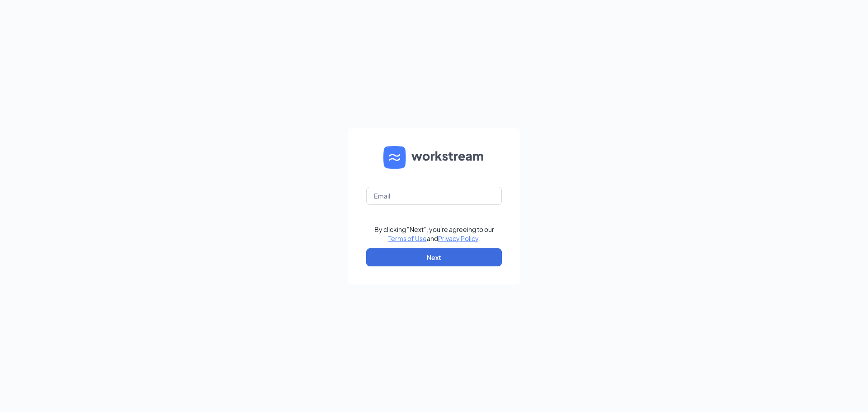 The image size is (868, 412). I want to click on a: Terms of Use, so click(407, 238).